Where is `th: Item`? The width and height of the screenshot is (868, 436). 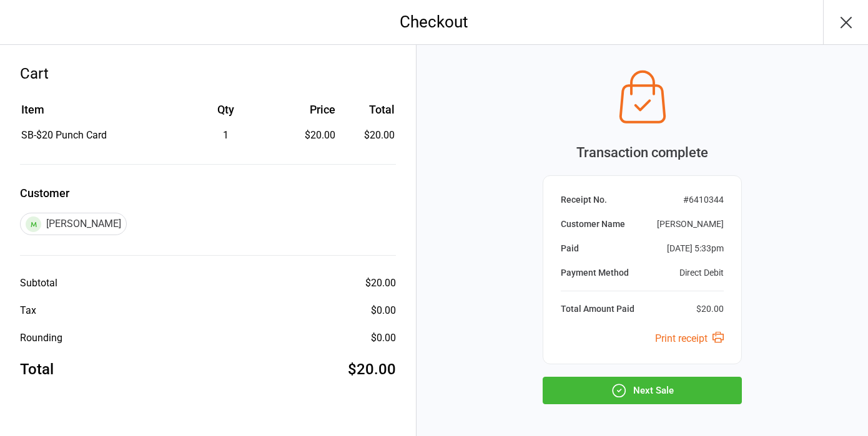 th: Item is located at coordinates (97, 114).